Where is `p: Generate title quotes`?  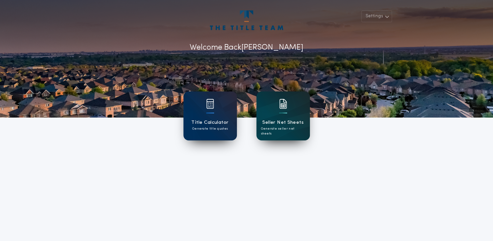
p: Generate title quotes is located at coordinates (210, 128).